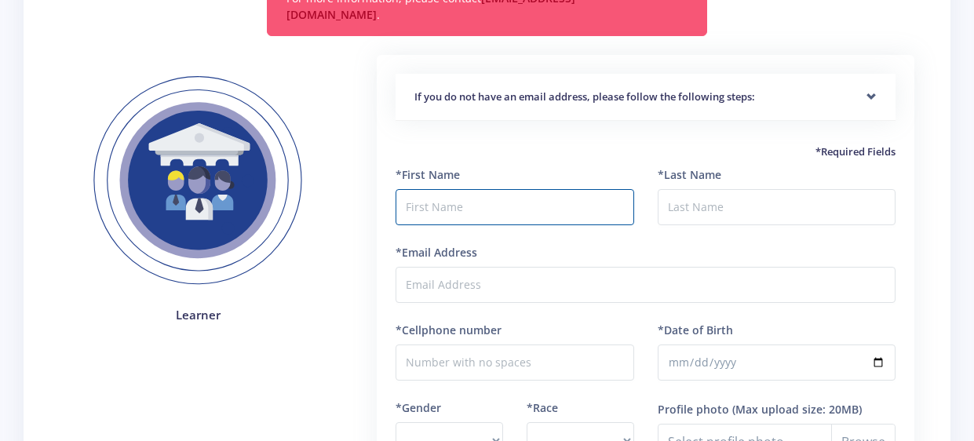 This screenshot has height=441, width=974. What do you see at coordinates (436, 252) in the screenshot?
I see `label: *Email Address` at bounding box center [436, 252].